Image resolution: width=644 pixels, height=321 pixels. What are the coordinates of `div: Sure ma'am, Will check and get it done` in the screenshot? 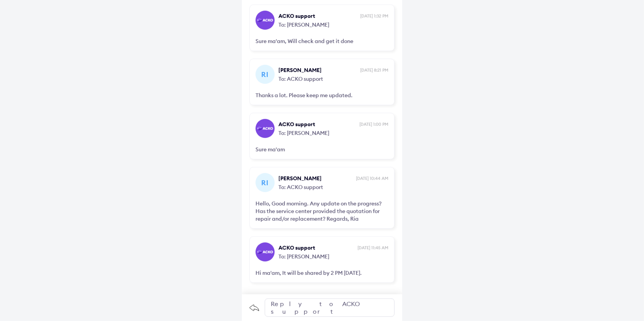 It's located at (322, 41).